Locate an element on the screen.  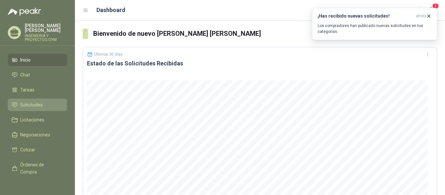
span: ahora is located at coordinates (422, 16).